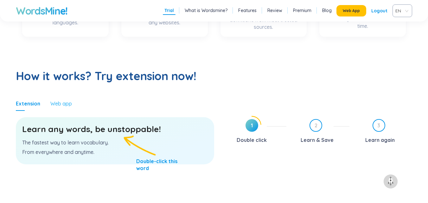 This screenshot has width=428, height=203. Describe the element at coordinates (352, 11) in the screenshot. I see `a: Web App` at that location.